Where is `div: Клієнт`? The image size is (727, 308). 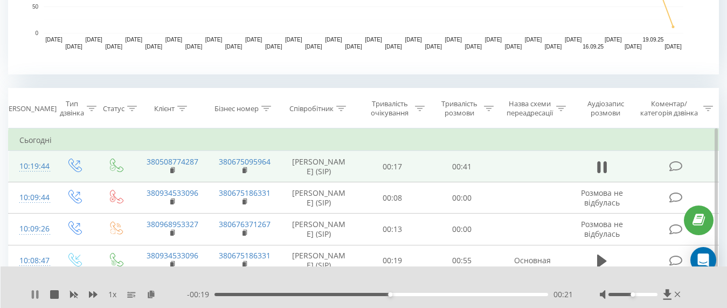 div: Клієнт is located at coordinates (164, 108).